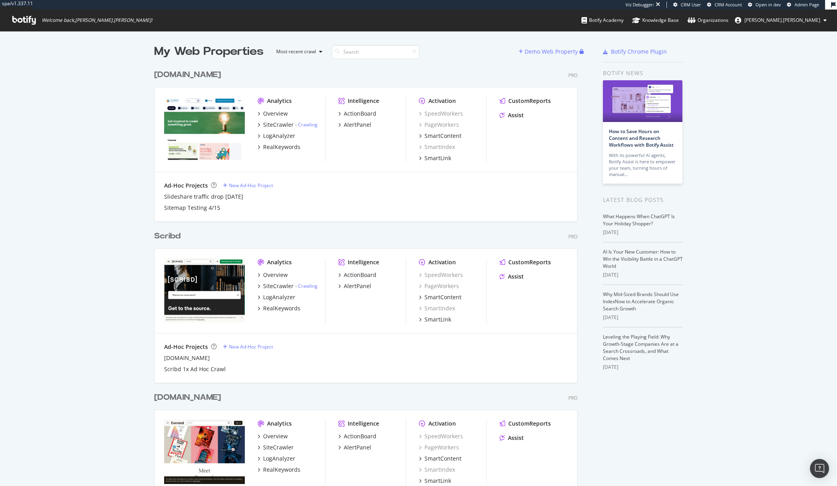  What do you see at coordinates (167, 236) in the screenshot?
I see `div: Scribd` at bounding box center [167, 236].